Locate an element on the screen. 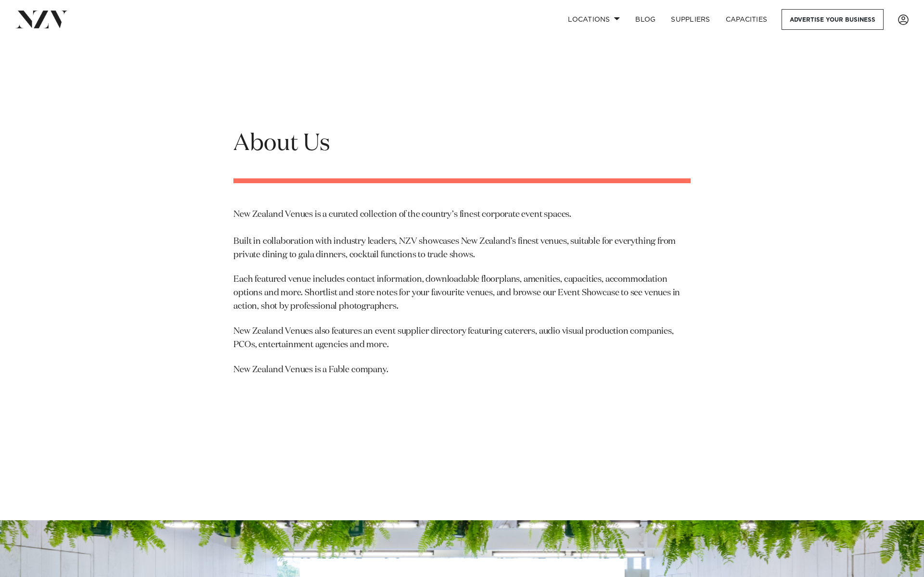 This screenshot has height=577, width=924. h1: About Us is located at coordinates (462, 144).